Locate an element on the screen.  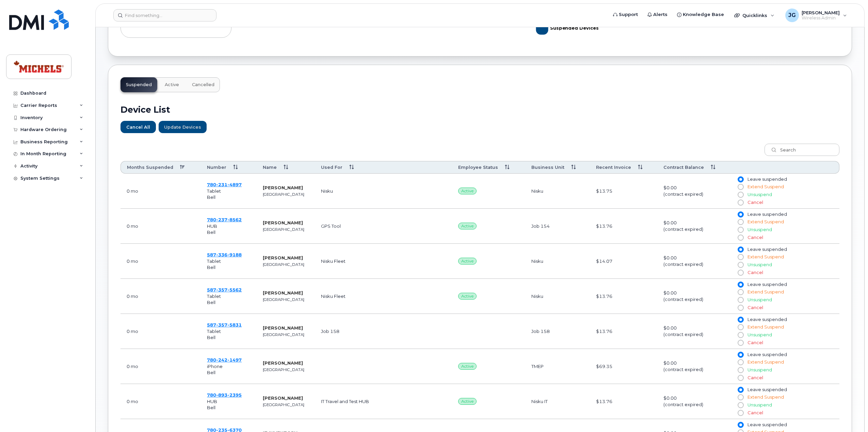
th: Contract Balance: activate to sort column ascending is located at coordinates (694, 167).